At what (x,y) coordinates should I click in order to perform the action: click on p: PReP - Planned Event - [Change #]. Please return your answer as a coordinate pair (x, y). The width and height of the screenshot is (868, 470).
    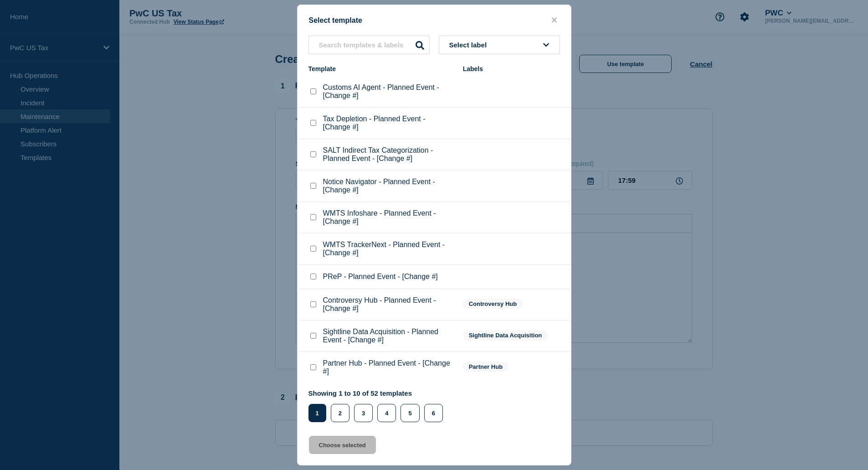
    Looking at the image, I should click on (381, 277).